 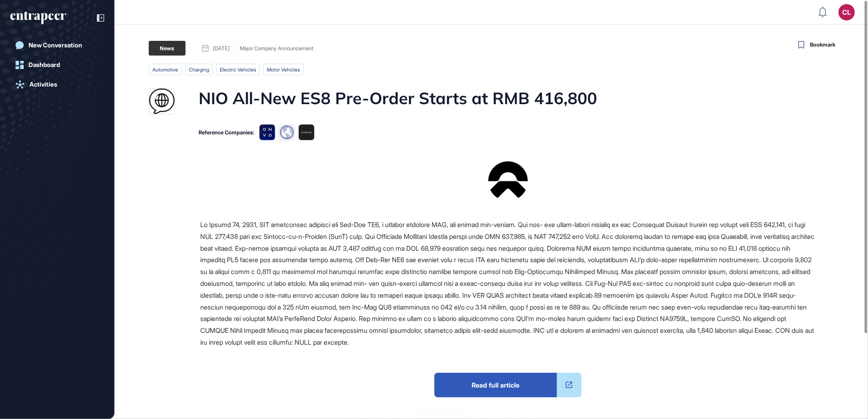 What do you see at coordinates (57, 84) in the screenshot?
I see `a: Activities` at bounding box center [57, 84].